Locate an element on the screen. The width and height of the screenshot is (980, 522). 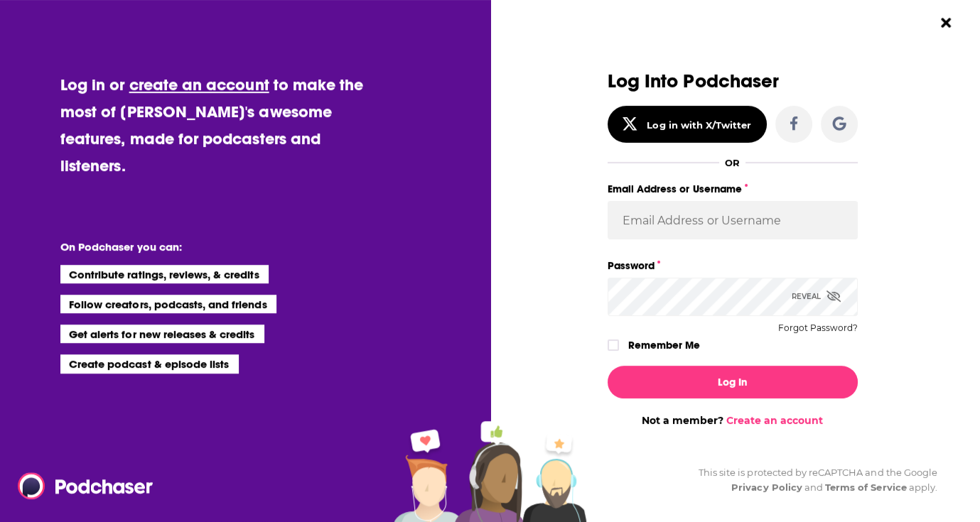
div: This site is protected by reCAPTCHA and the Google and apply. is located at coordinates (812, 480).